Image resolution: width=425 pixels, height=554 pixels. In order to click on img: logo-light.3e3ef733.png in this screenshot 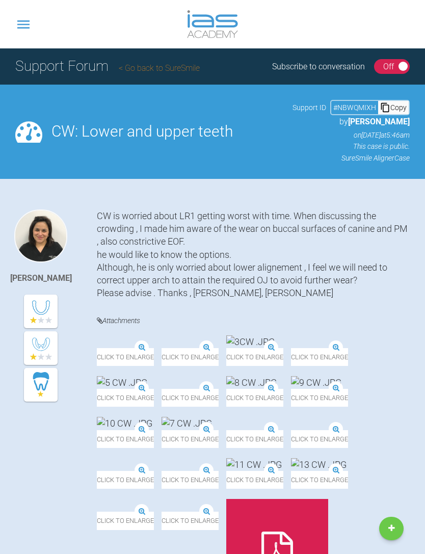, I will do `click(213, 24)`.